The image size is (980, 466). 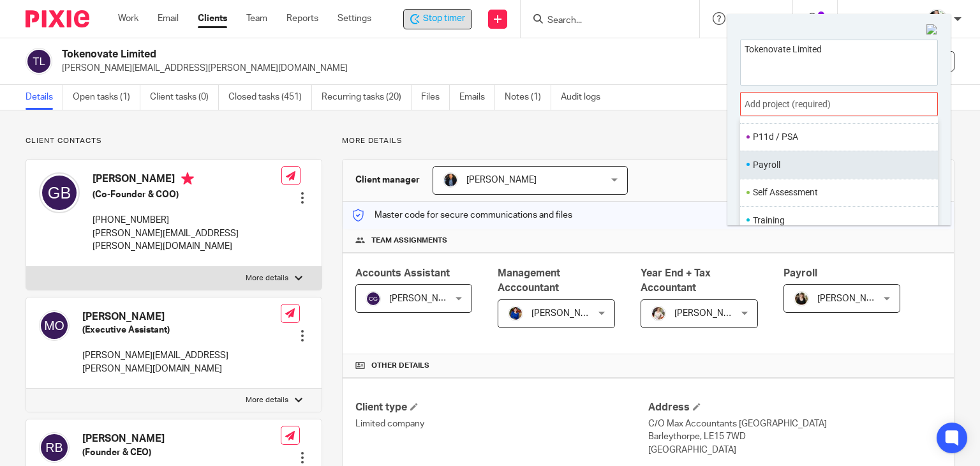 What do you see at coordinates (174, 141) in the screenshot?
I see `p: Client contacts` at bounding box center [174, 141].